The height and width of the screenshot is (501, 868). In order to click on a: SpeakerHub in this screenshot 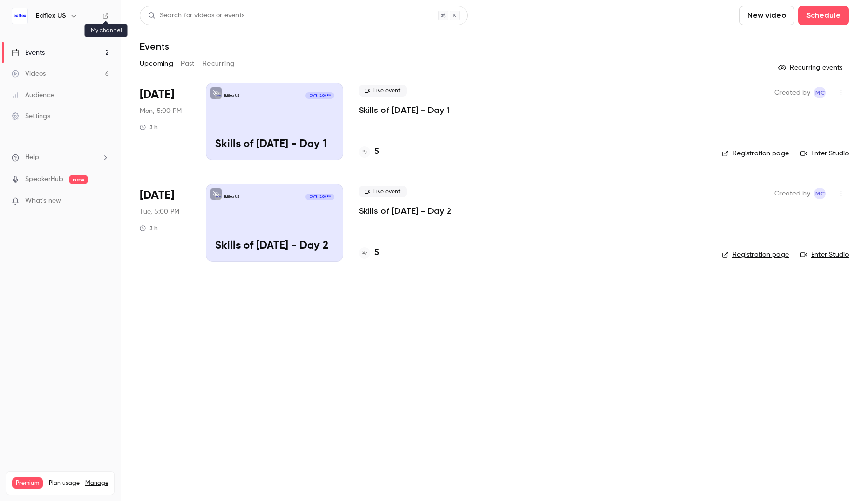, I will do `click(44, 179)`.